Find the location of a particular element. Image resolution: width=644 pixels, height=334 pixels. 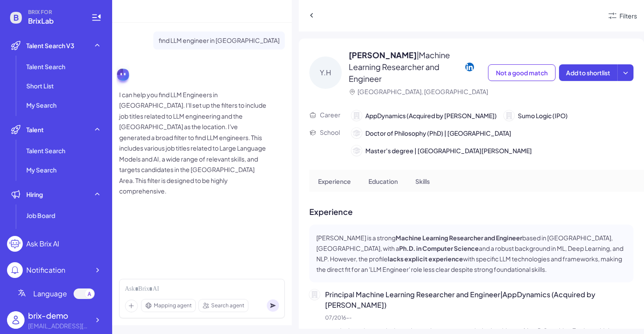

button: Add to shortlist is located at coordinates (588, 73).